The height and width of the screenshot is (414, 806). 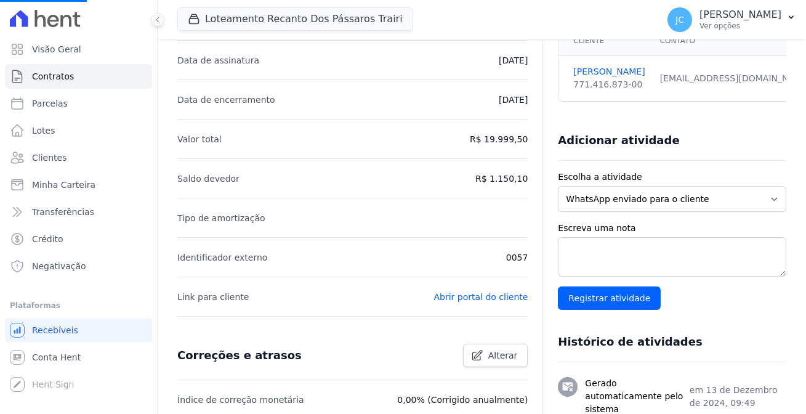 What do you see at coordinates (78, 185) in the screenshot?
I see `a: Minha Carteira` at bounding box center [78, 185].